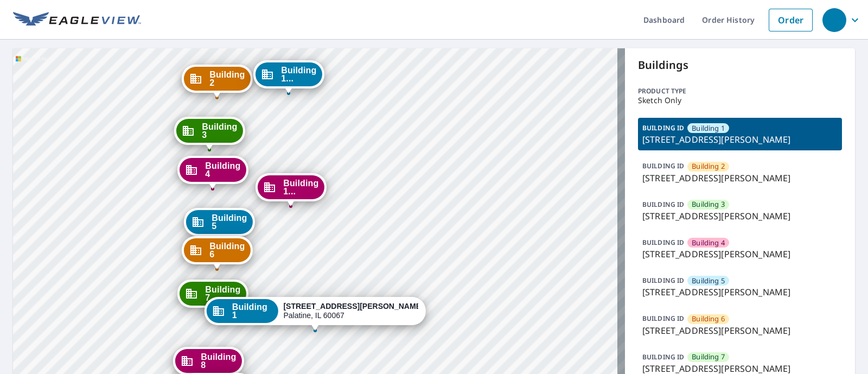  I want to click on div: Dropped pin, building Building 7, Commercial property, 42 North Smith Street Palatine, IL 60067, so click(212, 296).